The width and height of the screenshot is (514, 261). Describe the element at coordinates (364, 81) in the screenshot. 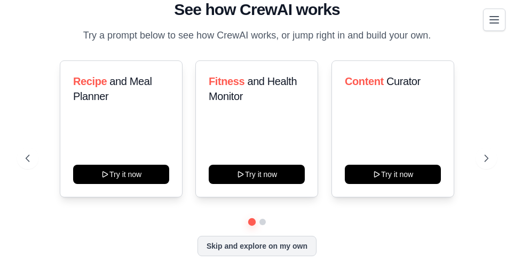

I see `span: Content` at that location.